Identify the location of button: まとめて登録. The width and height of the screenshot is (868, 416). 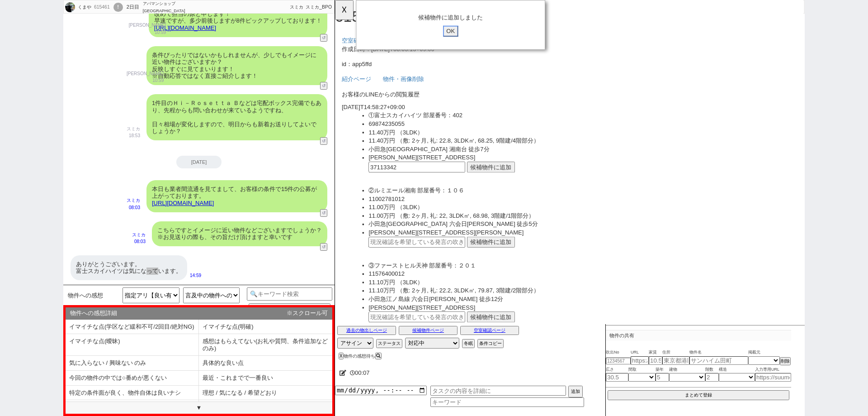
(698, 395).